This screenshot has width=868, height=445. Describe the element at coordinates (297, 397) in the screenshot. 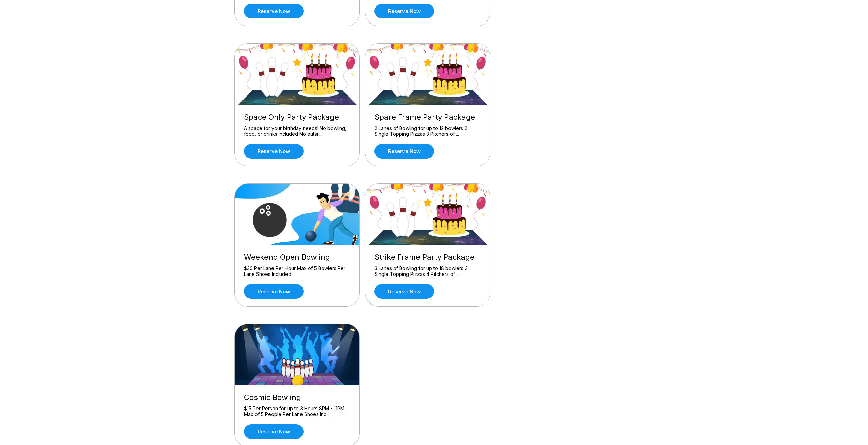

I see `div: Cosmic Bowling` at that location.